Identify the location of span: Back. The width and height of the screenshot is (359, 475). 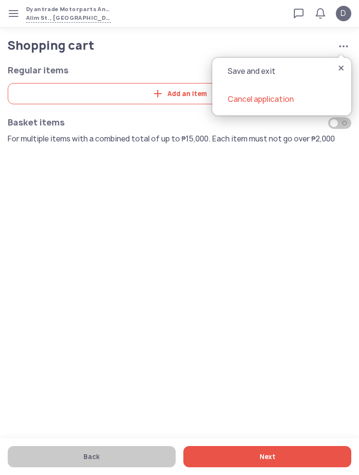
(92, 456).